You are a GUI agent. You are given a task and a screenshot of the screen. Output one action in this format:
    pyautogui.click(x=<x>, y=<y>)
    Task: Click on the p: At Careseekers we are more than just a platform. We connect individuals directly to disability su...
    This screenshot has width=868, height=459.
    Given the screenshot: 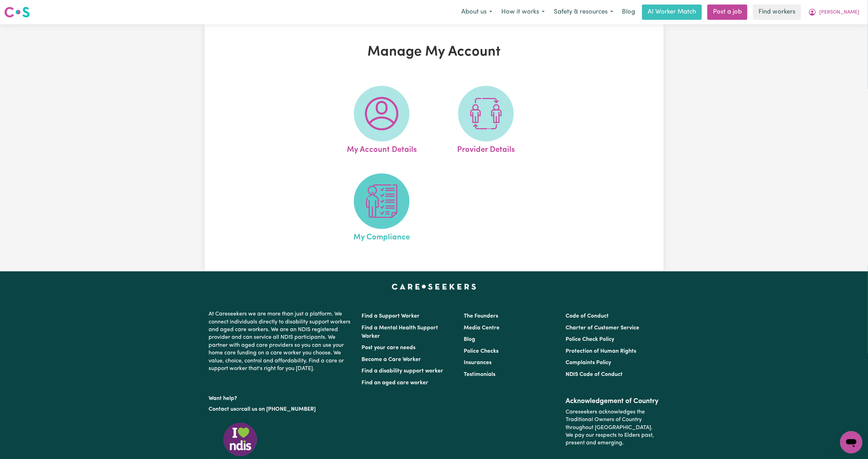 What is the action you would take?
    pyautogui.click(x=281, y=341)
    